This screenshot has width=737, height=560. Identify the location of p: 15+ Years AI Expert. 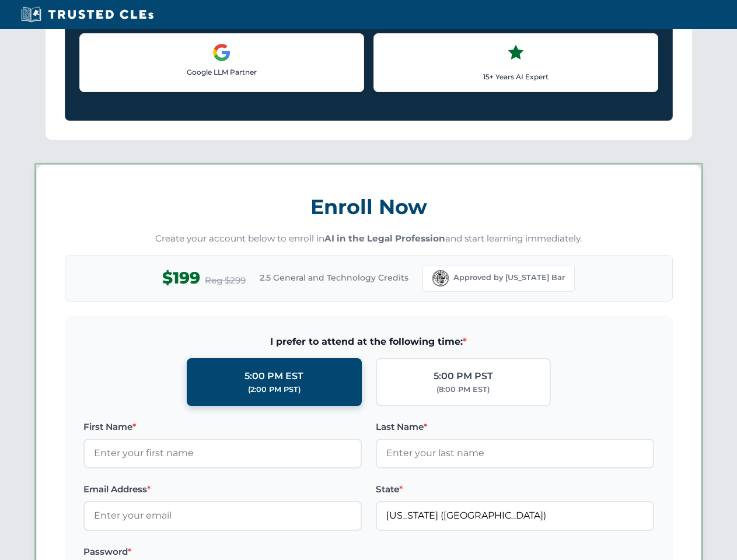
(516, 76).